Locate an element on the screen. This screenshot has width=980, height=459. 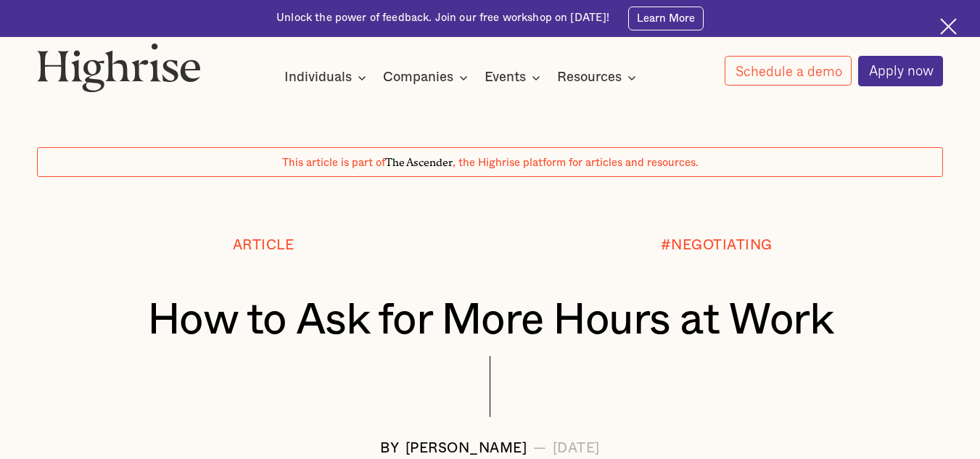
div: Article is located at coordinates (263, 245).